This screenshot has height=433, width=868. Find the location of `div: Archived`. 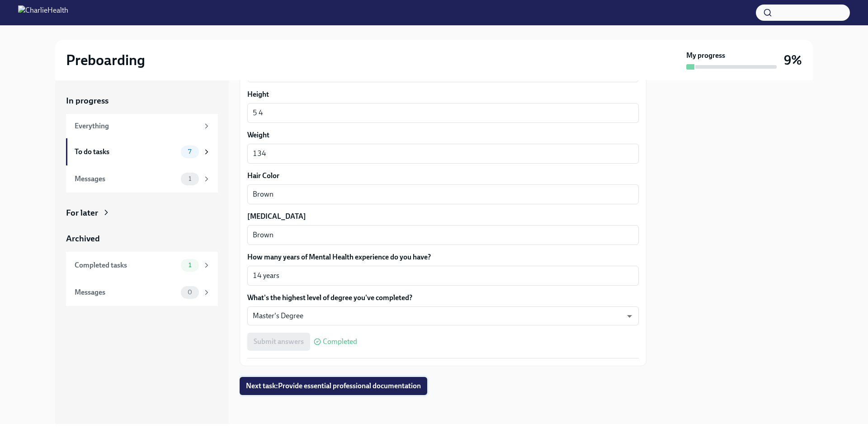

div: Archived is located at coordinates (142, 239).